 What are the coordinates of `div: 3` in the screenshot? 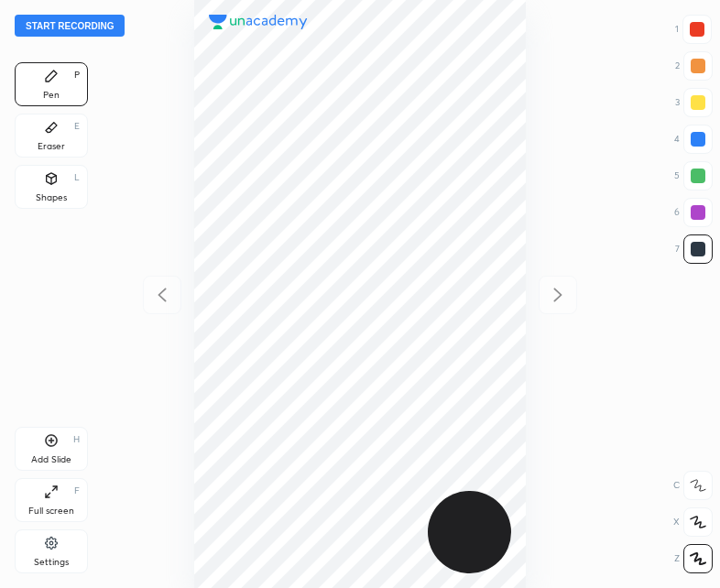 It's located at (693, 103).